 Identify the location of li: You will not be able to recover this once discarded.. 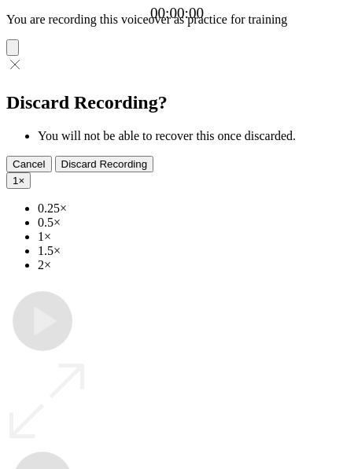
(193, 136).